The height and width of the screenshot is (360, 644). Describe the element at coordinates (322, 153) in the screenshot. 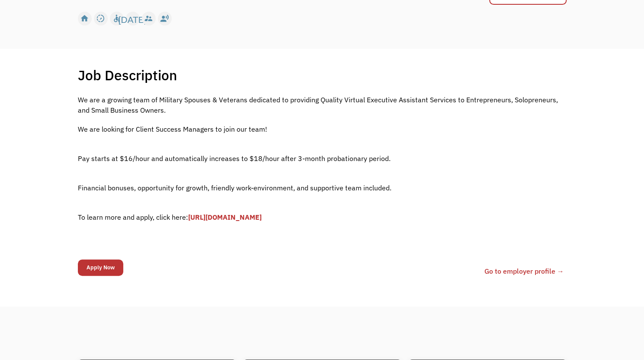

I see `p: ‍ Pay starts at $16/hour and automatically increases to $18/hour after 3-month probationary period.` at that location.